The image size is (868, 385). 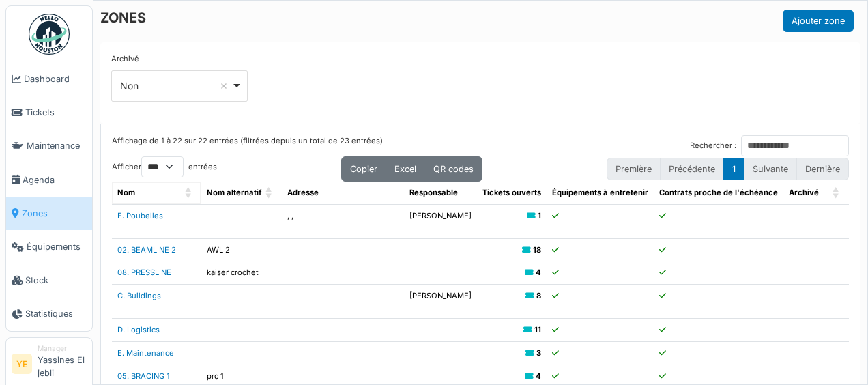 I want to click on b: 1, so click(x=539, y=216).